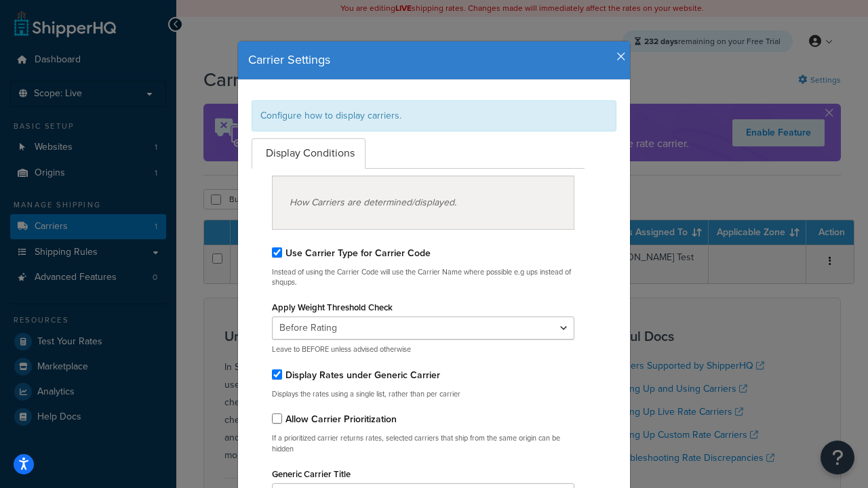 Image resolution: width=868 pixels, height=488 pixels. I want to click on p: Displays the rates using a single list, rather than per carrier, so click(423, 394).